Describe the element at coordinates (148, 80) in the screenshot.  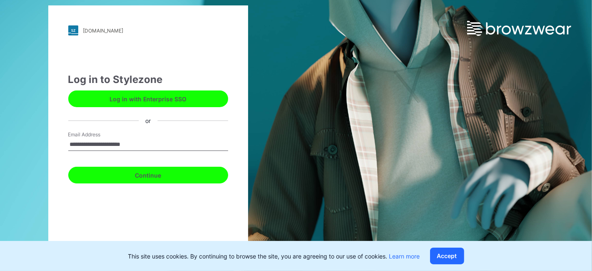
I see `div: Log in to Stylezone` at that location.